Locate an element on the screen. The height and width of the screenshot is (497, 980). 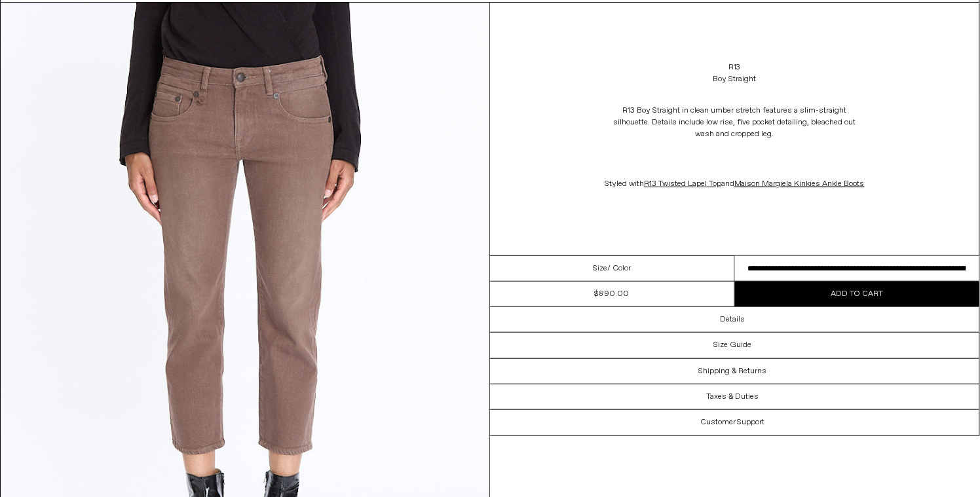
h3: Customer Support is located at coordinates (732, 423).